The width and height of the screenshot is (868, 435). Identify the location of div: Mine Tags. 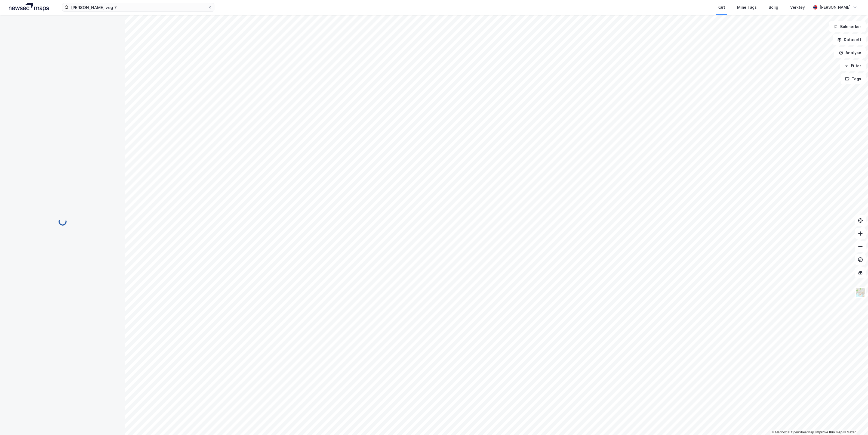
(747, 7).